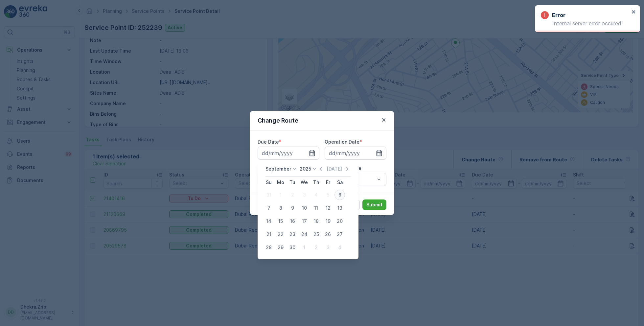 The width and height of the screenshot is (644, 326). Describe the element at coordinates (304, 182) in the screenshot. I see `th: Wednesday` at that location.